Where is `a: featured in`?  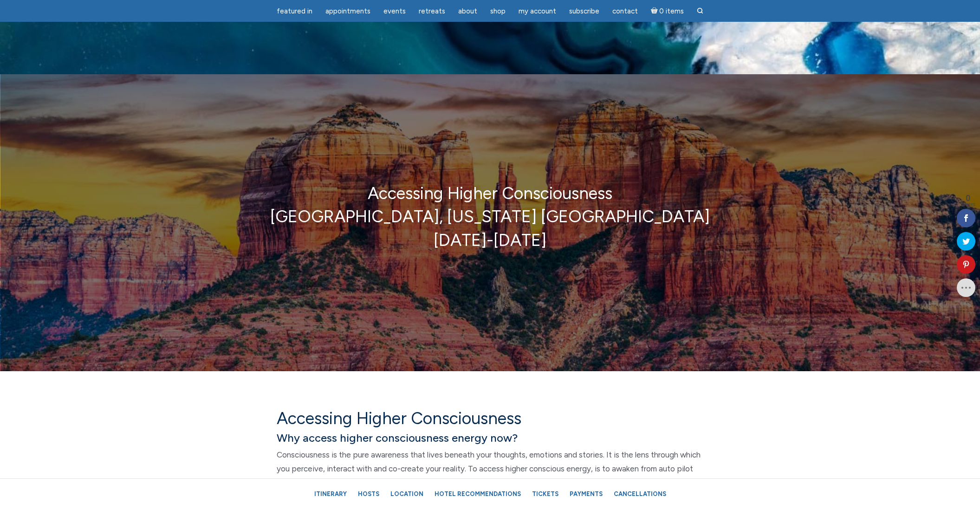 a: featured in is located at coordinates (294, 11).